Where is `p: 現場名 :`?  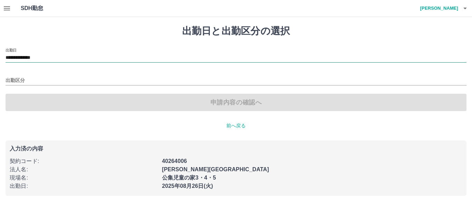
p: 現場名 : is located at coordinates (84, 178).